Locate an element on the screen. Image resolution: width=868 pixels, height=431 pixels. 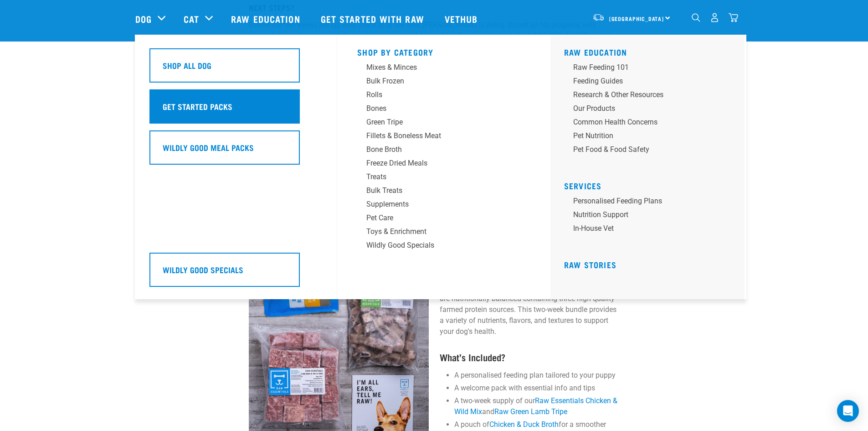
a: Bulk Frozen is located at coordinates (444, 82).